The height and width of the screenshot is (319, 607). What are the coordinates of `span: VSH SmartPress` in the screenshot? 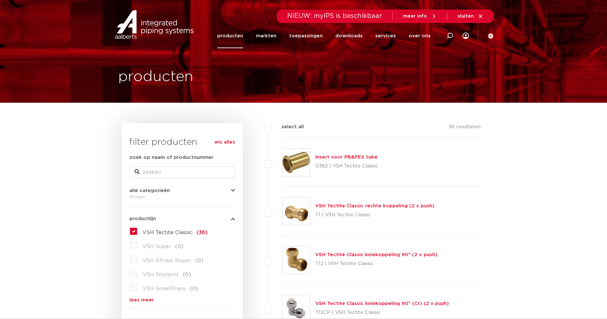 It's located at (164, 289).